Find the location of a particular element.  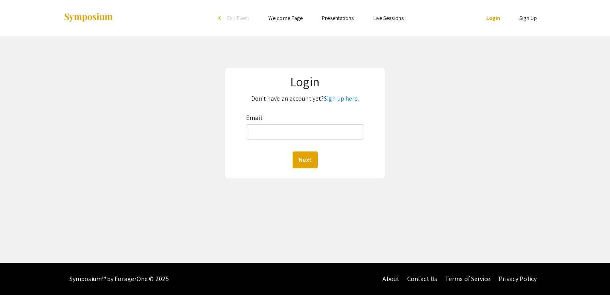

a: Presentations is located at coordinates (338, 18).